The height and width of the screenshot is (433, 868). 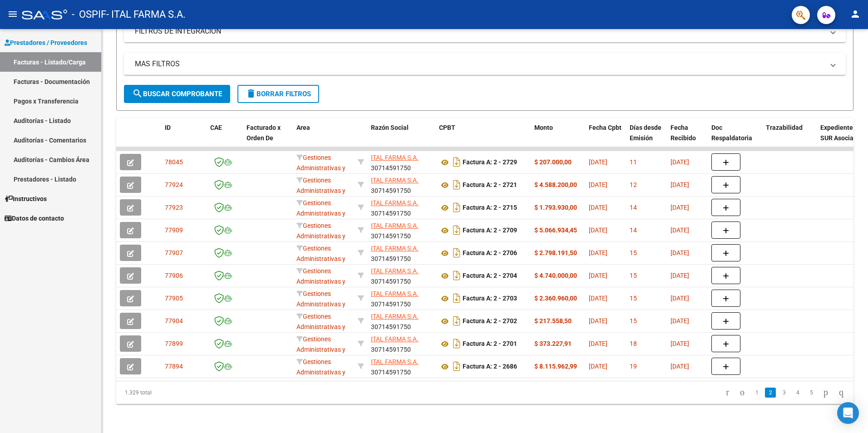 What do you see at coordinates (268, 138) in the screenshot?
I see `datatable-header-cell: Facturado x Orden De` at bounding box center [268, 138].